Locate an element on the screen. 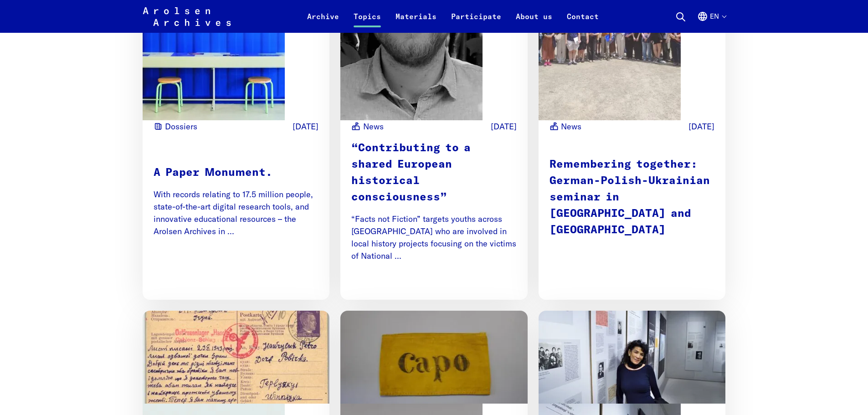 The image size is (868, 415). a: Archive is located at coordinates (323, 22).